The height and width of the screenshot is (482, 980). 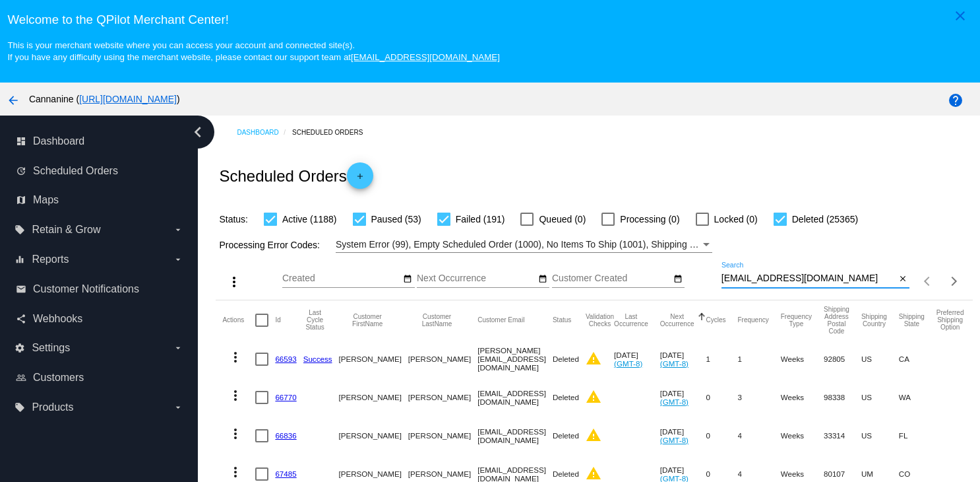 What do you see at coordinates (716, 320) in the screenshot?
I see `button: Change sorting for Cycles` at bounding box center [716, 320].